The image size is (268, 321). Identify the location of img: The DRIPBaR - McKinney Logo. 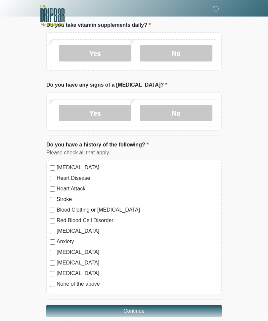
(52, 16).